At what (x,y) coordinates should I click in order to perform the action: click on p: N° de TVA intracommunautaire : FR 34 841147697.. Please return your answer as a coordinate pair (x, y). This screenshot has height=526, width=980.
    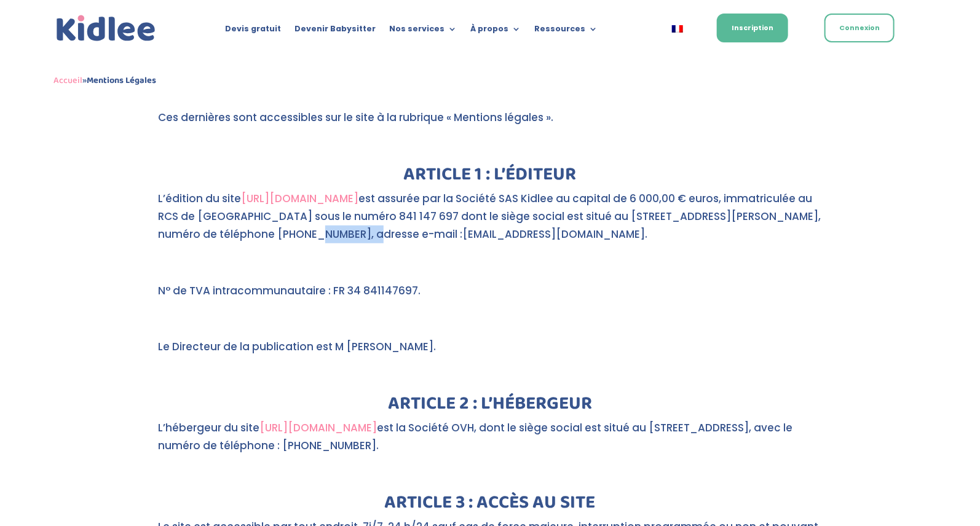
    Looking at the image, I should click on (490, 296).